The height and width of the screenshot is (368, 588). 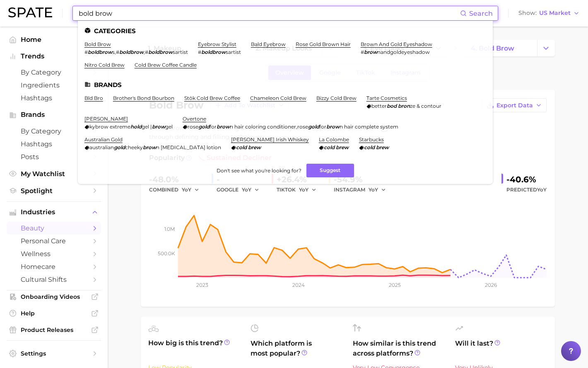 What do you see at coordinates (102, 147) in the screenshot?
I see `span: australian` at bounding box center [102, 147].